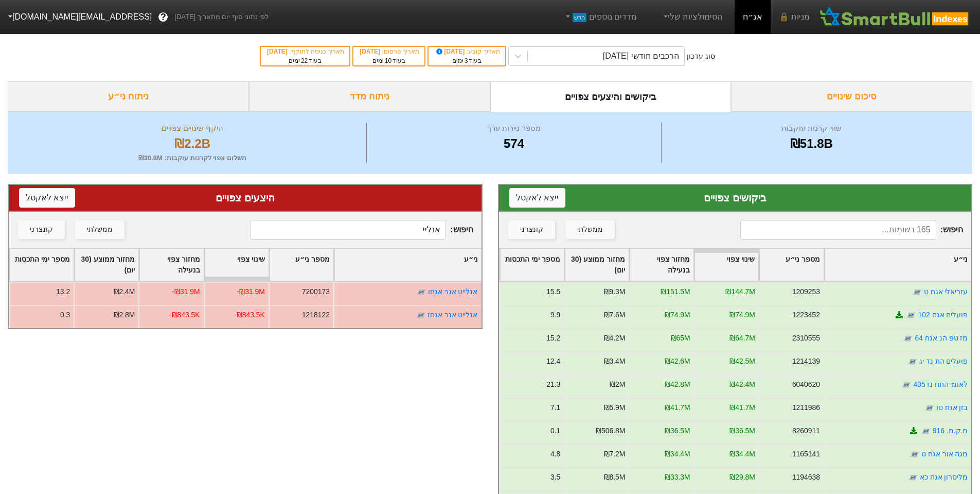  Describe the element at coordinates (388, 60) in the screenshot. I see `span: 10` at that location.